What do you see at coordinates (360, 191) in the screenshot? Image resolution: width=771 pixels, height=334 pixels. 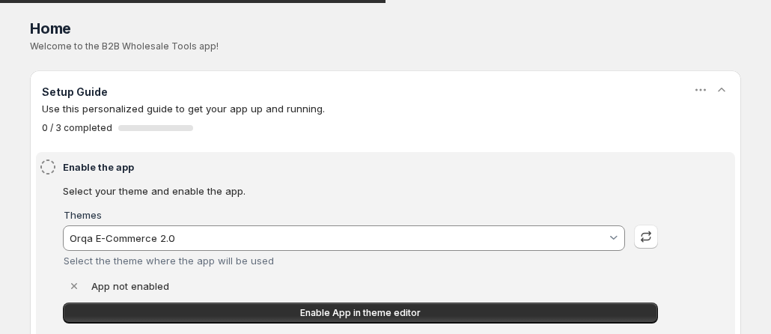 I see `p: Select your theme and enable the app.` at bounding box center [360, 191].